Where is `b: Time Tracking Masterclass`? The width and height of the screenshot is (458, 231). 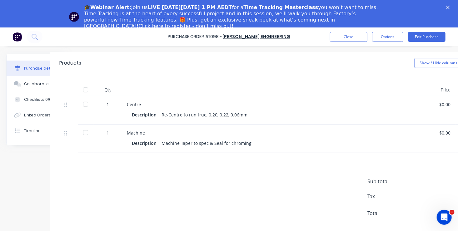
b: Time Tracking Masterclass is located at coordinates (281, 7).